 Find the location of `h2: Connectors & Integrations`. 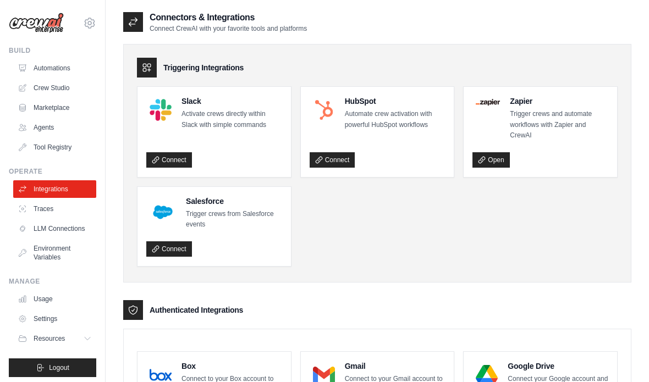

h2: Connectors & Integrations is located at coordinates (228, 18).